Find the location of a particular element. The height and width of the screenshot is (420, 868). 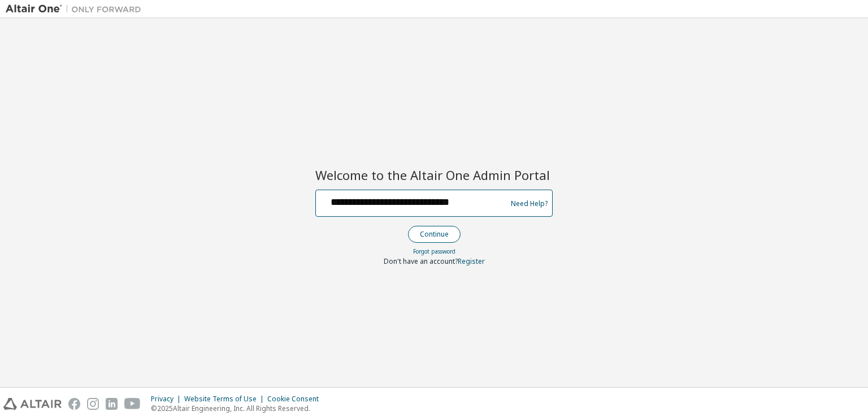

span: Don't have an account? is located at coordinates (421, 261).